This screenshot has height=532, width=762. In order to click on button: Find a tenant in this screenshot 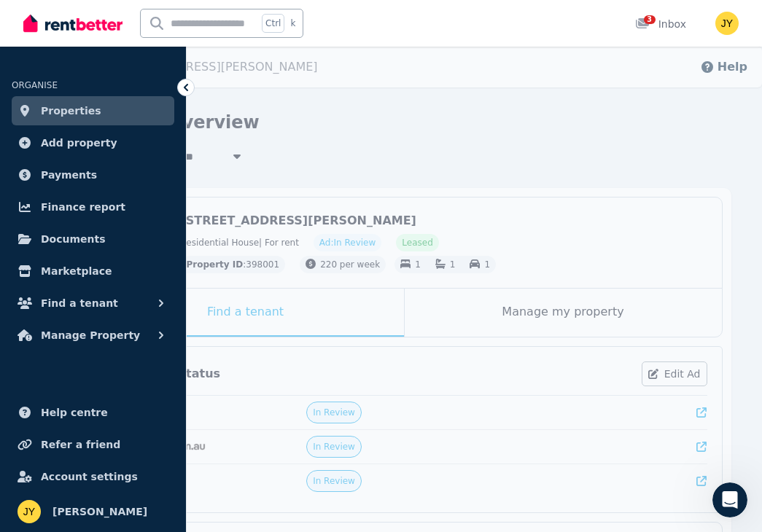, I will do `click(93, 303)`.